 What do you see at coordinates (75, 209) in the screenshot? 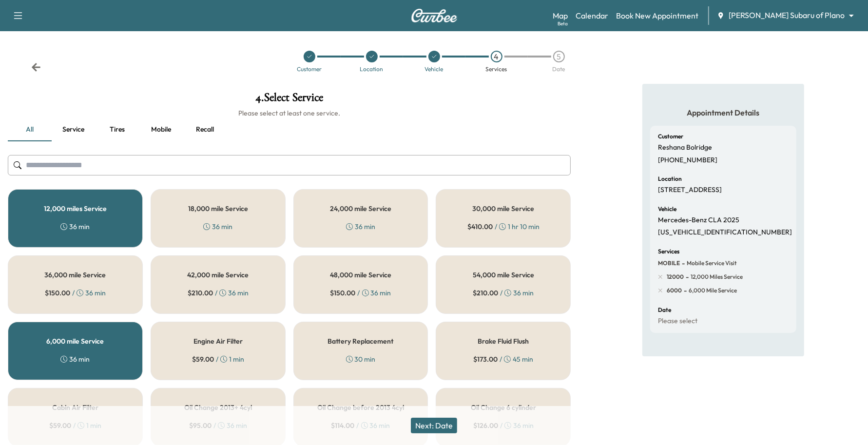
I see `h5: 12,000 miles Service` at bounding box center [75, 209].